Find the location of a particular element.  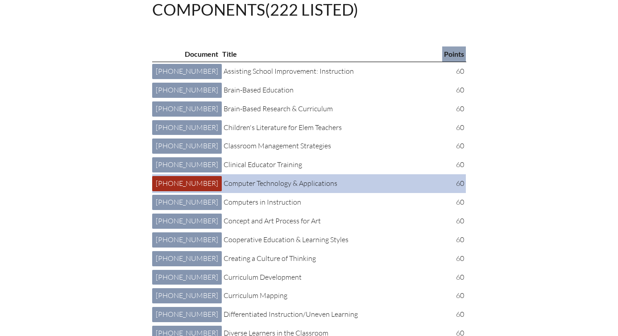

p: Title is located at coordinates (329, 54).